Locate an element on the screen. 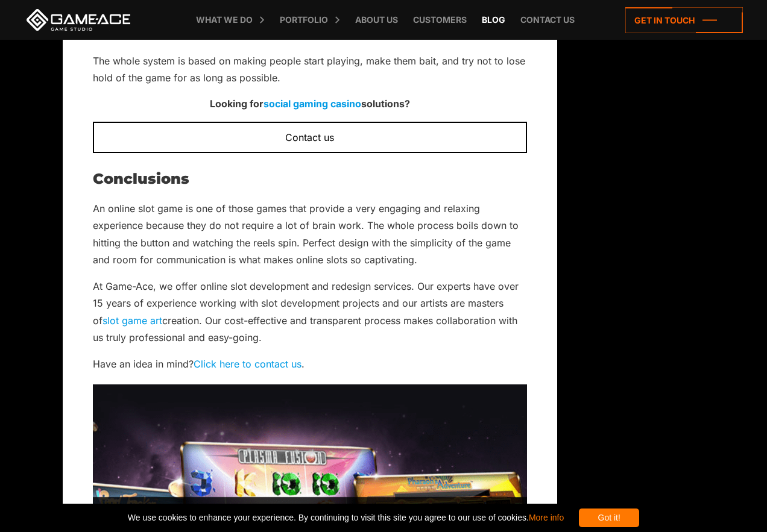  p: At Game-Ace, we offer online slot development and redesign services. Our experts have over 15 yea... is located at coordinates (310, 312).